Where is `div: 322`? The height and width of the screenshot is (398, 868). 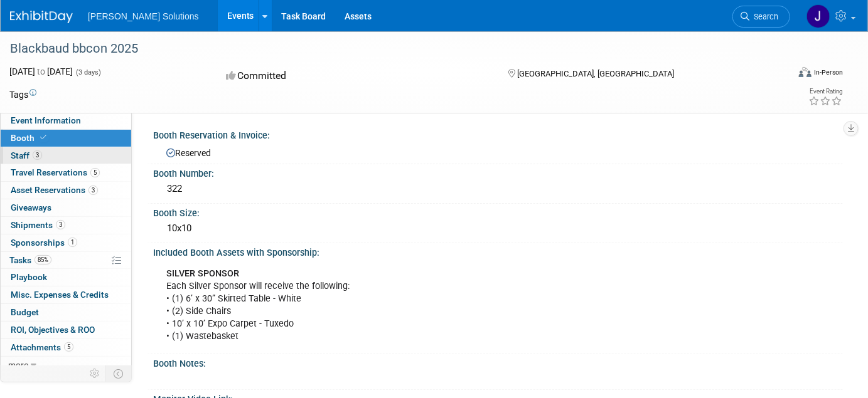
div: 322 is located at coordinates (498, 189).